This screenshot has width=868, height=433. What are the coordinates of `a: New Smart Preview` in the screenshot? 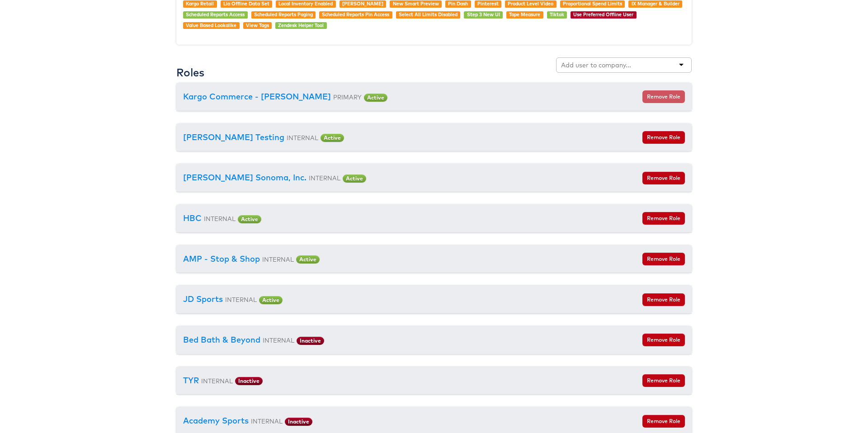 It's located at (416, 4).